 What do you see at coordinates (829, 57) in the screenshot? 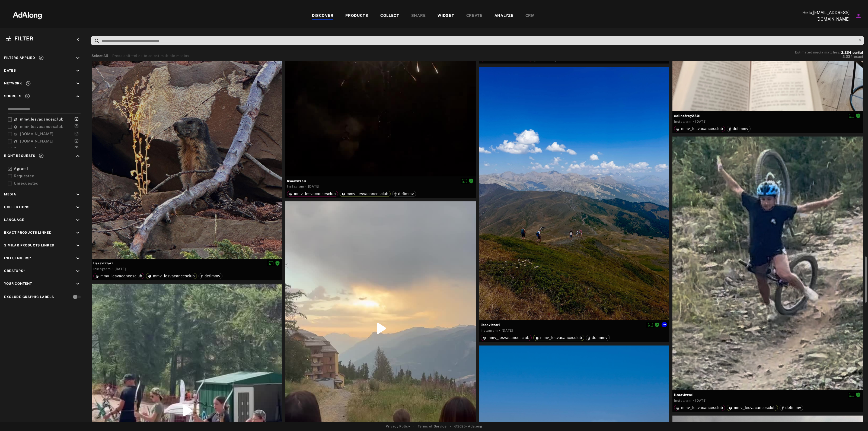
I see `button: 2,234exact` at bounding box center [829, 57].